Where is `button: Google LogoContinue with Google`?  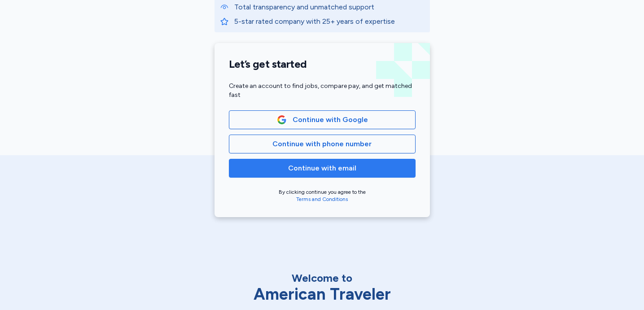 button: Google LogoContinue with Google is located at coordinates (322, 120).